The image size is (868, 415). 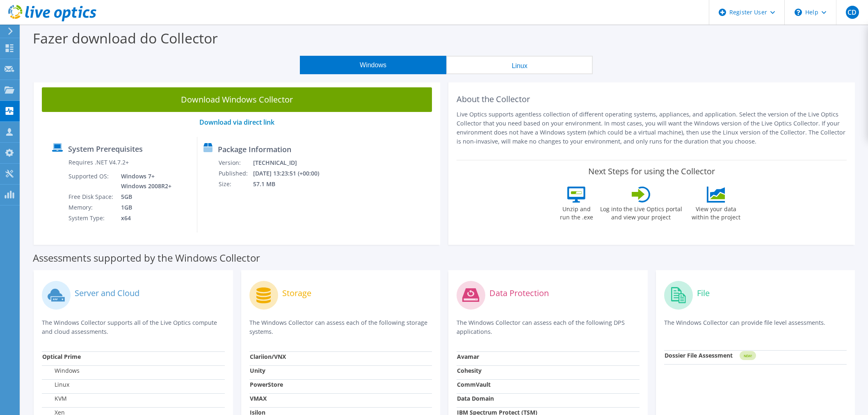 What do you see at coordinates (92, 196) in the screenshot?
I see `td: Free Disk Space:` at bounding box center [92, 196].